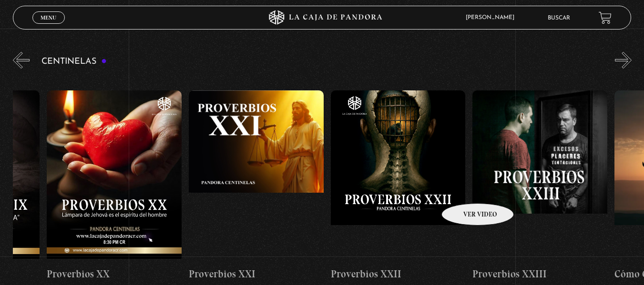 Image resolution: width=644 pixels, height=285 pixels. What do you see at coordinates (74, 61) in the screenshot?
I see `h3: Centinelas` at bounding box center [74, 61].